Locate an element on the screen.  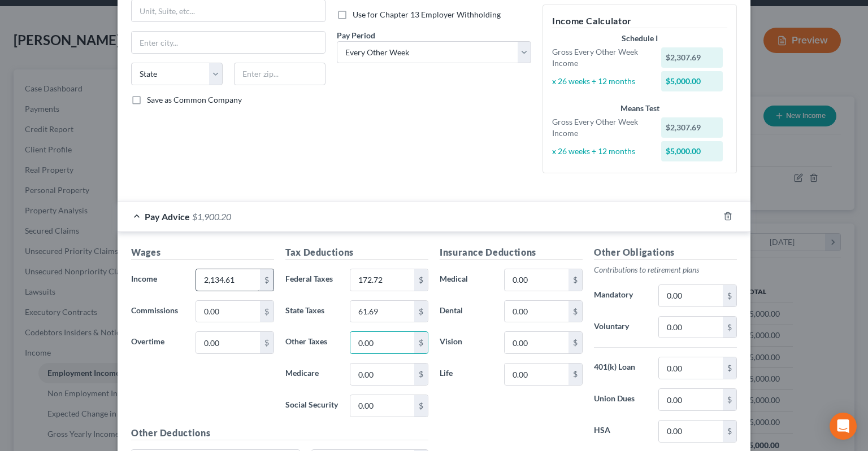
label: Vision is located at coordinates (466, 343).